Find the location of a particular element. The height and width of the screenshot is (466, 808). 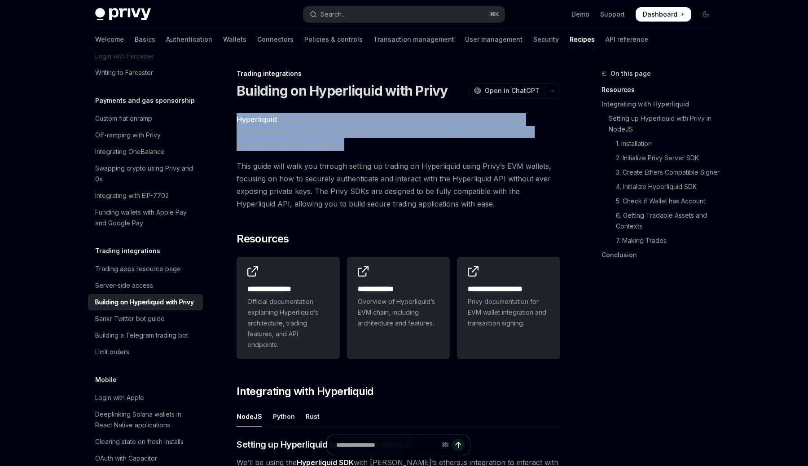

a: User management is located at coordinates (494, 40).